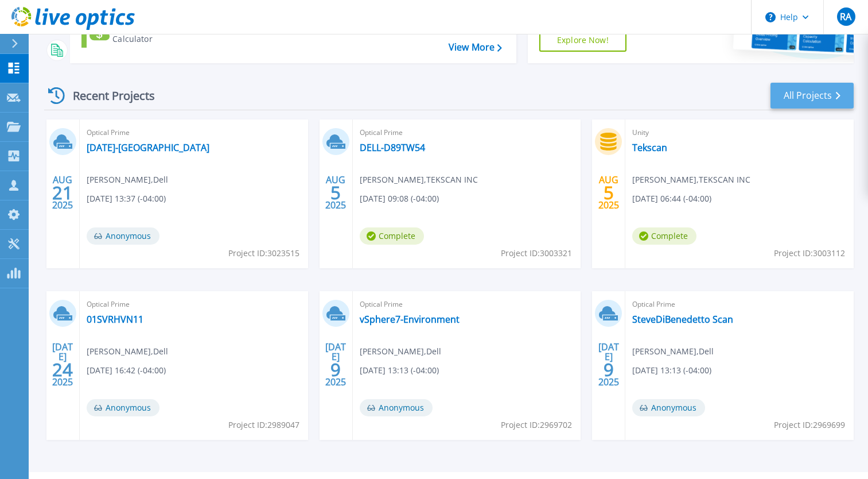 The width and height of the screenshot is (868, 479). What do you see at coordinates (683, 319) in the screenshot?
I see `a: SteveDiBenedetto Scan` at bounding box center [683, 319].